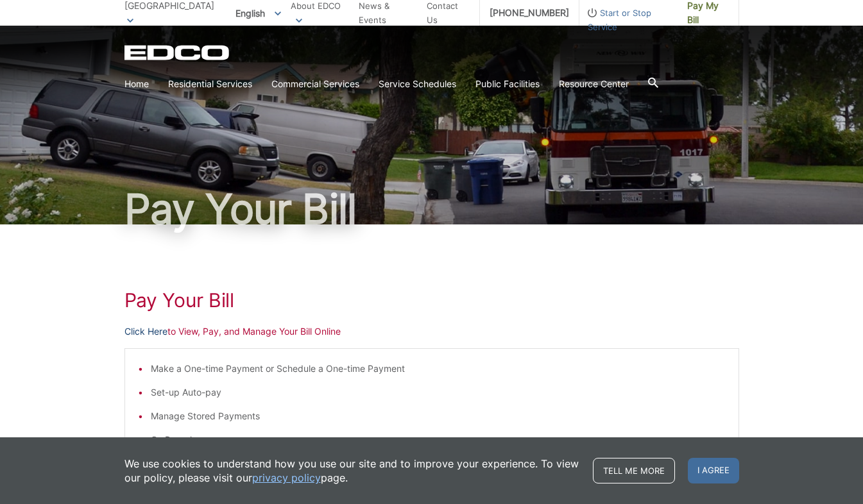 This screenshot has width=863, height=504. I want to click on a: Resource Center, so click(593, 84).